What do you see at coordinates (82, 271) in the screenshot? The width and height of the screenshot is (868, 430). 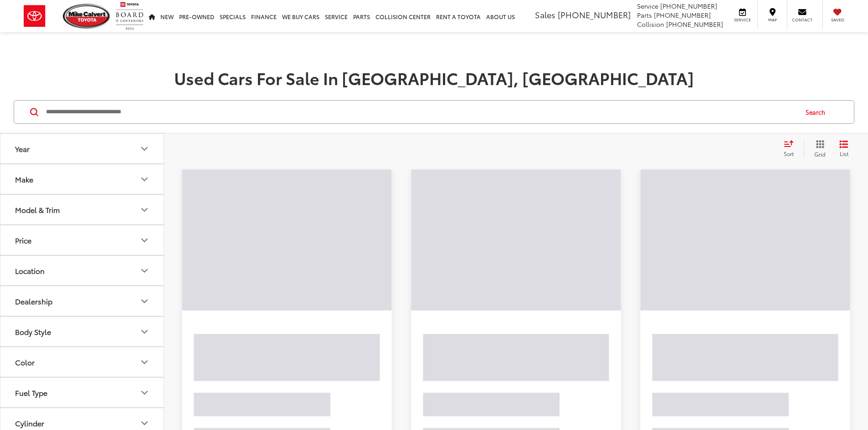 I see `button: LocationLocation` at bounding box center [82, 271].